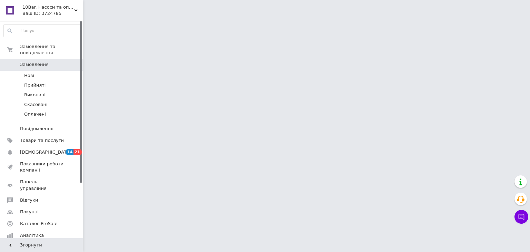 The width and height of the screenshot is (530, 252). I want to click on span: Повідомлення, so click(37, 129).